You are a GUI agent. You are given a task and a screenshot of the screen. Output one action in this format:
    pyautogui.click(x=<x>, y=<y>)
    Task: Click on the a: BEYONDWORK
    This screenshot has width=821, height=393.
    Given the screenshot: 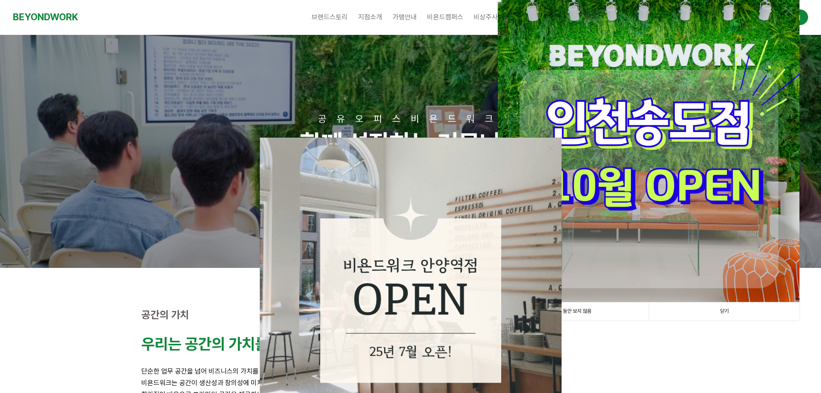 What is the action you would take?
    pyautogui.click(x=45, y=17)
    